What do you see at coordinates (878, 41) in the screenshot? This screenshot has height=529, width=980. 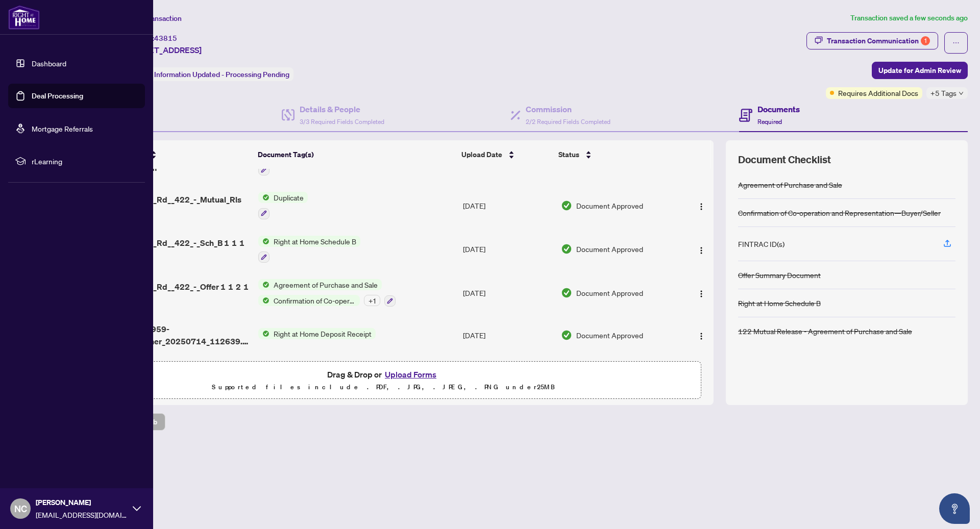 I see `div: Transaction Communication` at bounding box center [878, 41].